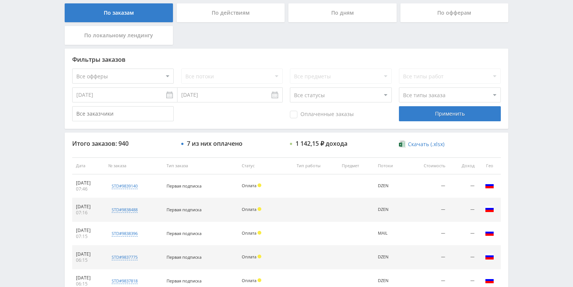  Describe the element at coordinates (422, 144) in the screenshot. I see `a: Скачать (.xlsx)` at that location.